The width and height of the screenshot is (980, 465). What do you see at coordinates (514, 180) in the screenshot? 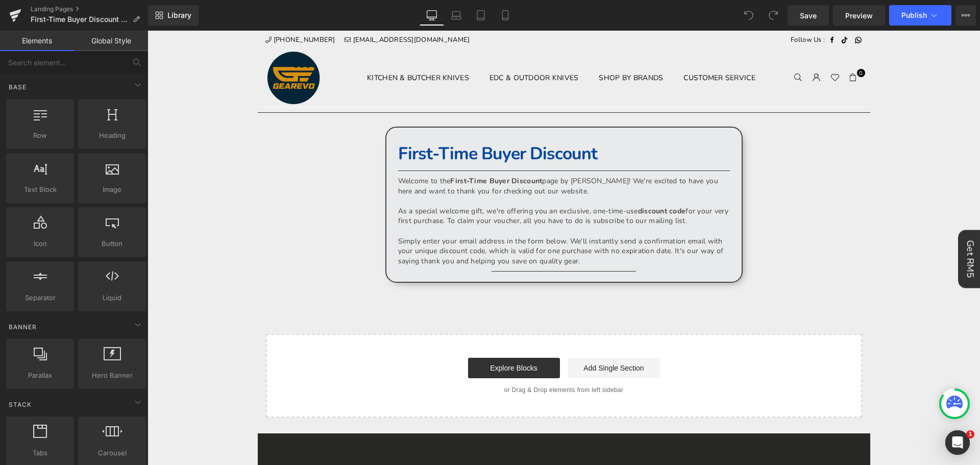
I see `span: discount code` at bounding box center [514, 180].